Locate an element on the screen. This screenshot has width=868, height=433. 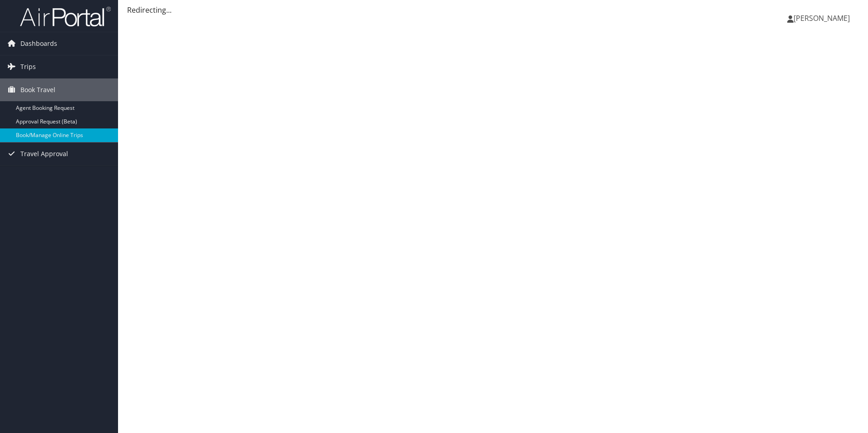
div: Redirecting... is located at coordinates (493, 10).